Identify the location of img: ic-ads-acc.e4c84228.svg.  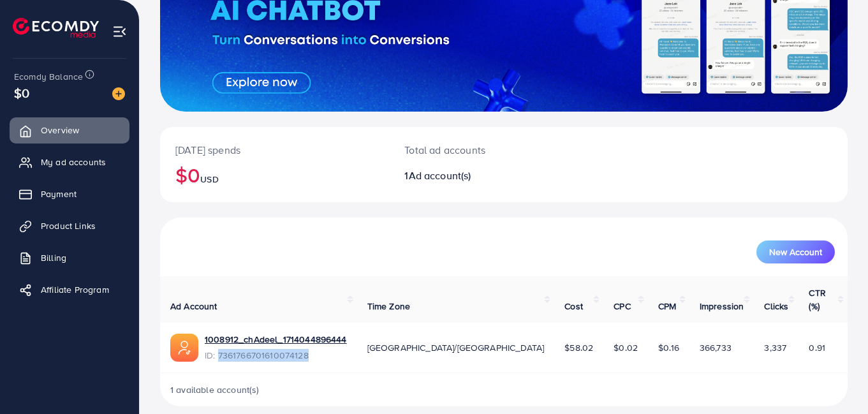
(185, 347).